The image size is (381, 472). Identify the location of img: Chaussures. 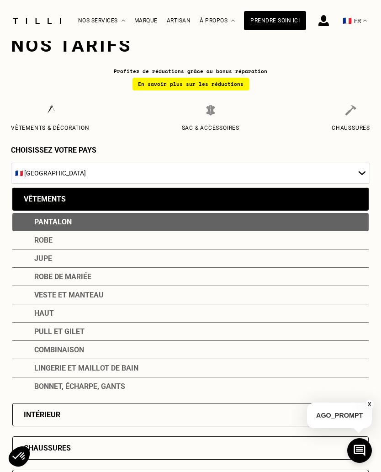
(351, 110).